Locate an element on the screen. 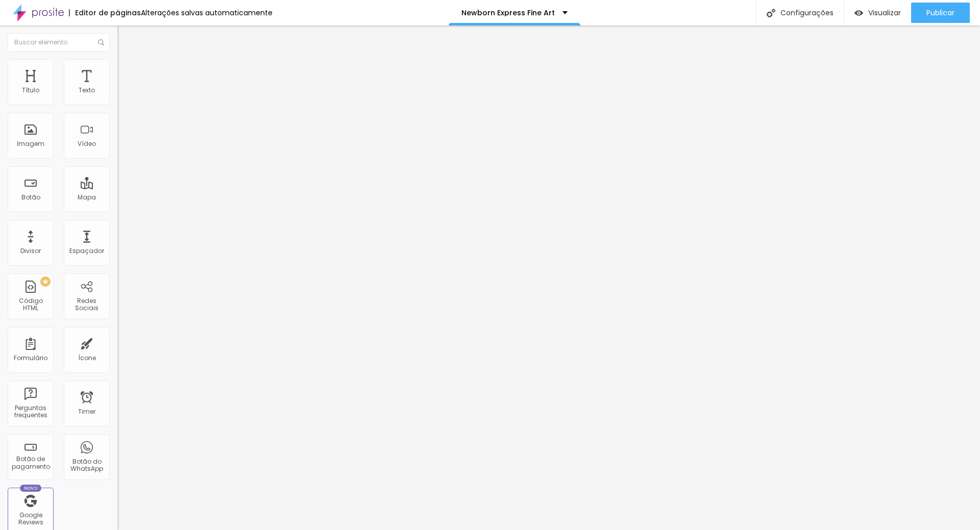 This screenshot has height=530, width=980. div: Imagem is located at coordinates (31, 144).